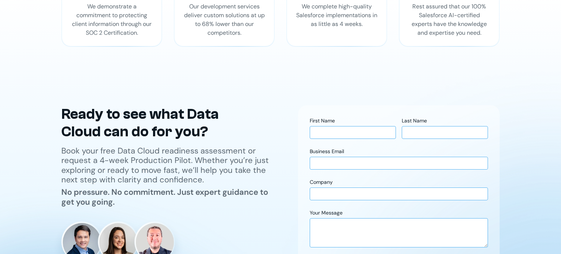  Describe the element at coordinates (165, 197) in the screenshot. I see `span: No pressure. No commitment. Just expert guidance to get you going.` at that location.